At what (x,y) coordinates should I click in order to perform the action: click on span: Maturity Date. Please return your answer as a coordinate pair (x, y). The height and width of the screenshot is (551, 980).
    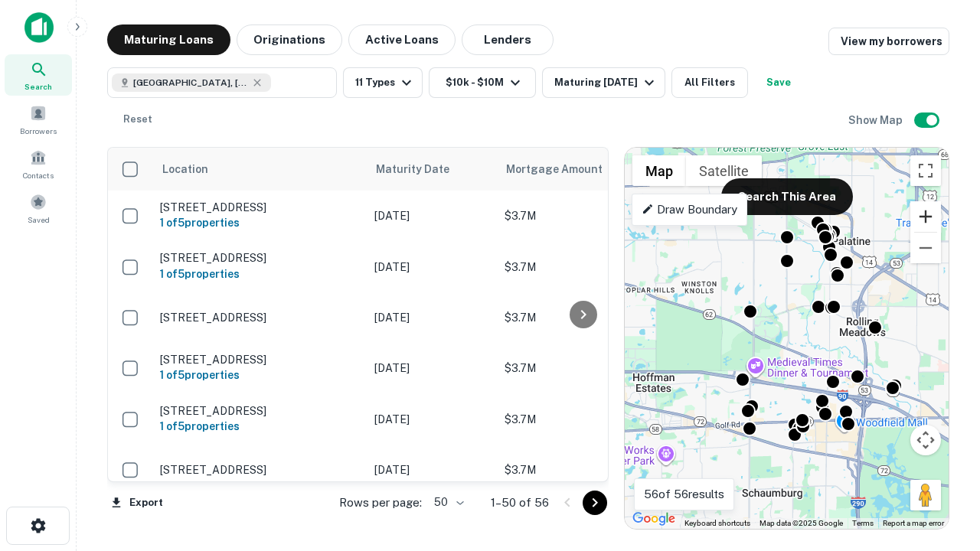
    Looking at the image, I should click on (422, 169).